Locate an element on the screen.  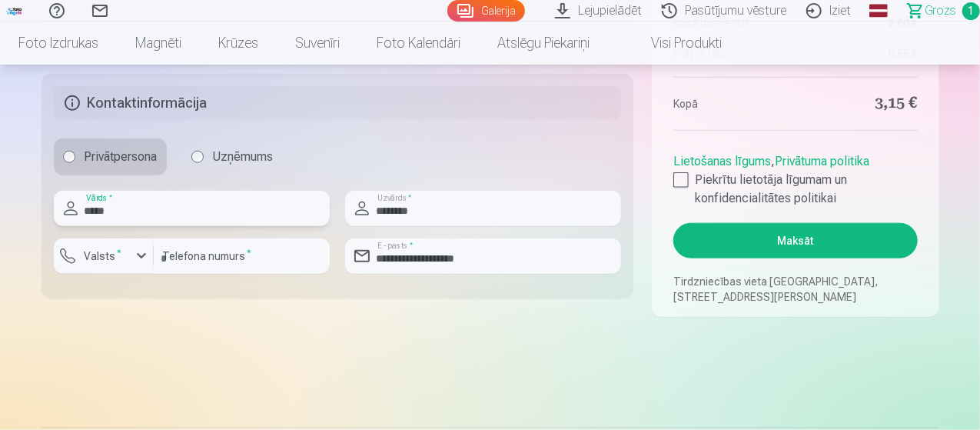
img: /fa3 is located at coordinates (14, 10).